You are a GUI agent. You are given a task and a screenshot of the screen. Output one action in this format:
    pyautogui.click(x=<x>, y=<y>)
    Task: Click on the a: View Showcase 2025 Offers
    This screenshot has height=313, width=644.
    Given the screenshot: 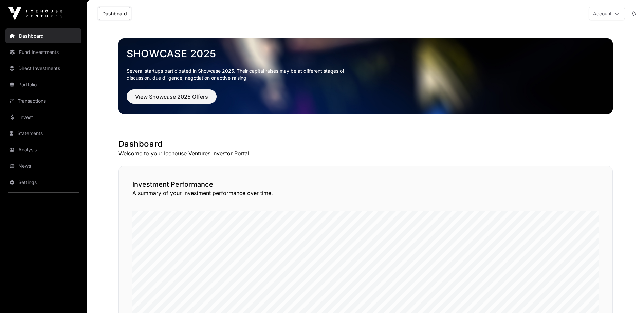 What is the action you would take?
    pyautogui.click(x=171, y=100)
    